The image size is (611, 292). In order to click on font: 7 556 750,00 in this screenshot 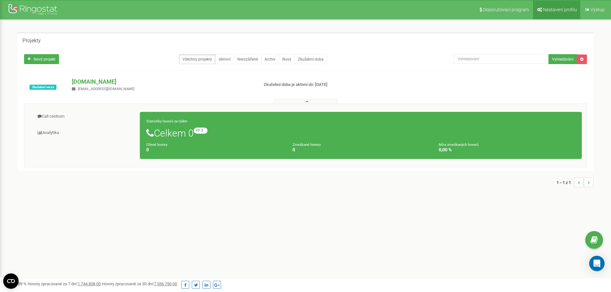, I will do `click(166, 284)`.